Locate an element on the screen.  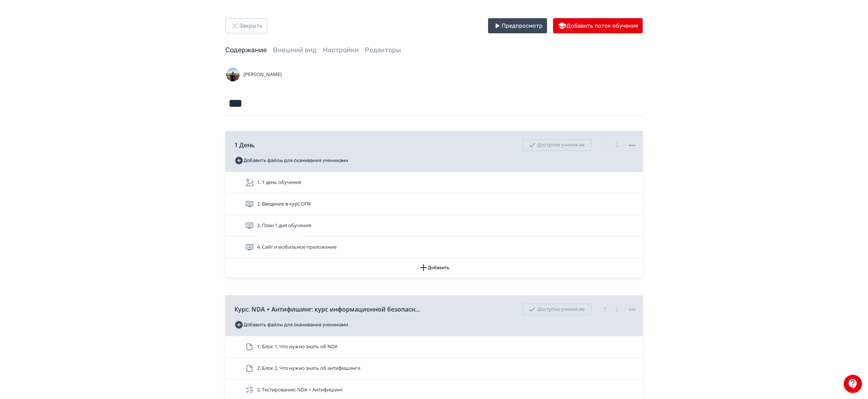
button: Добавить is located at coordinates (434, 268).